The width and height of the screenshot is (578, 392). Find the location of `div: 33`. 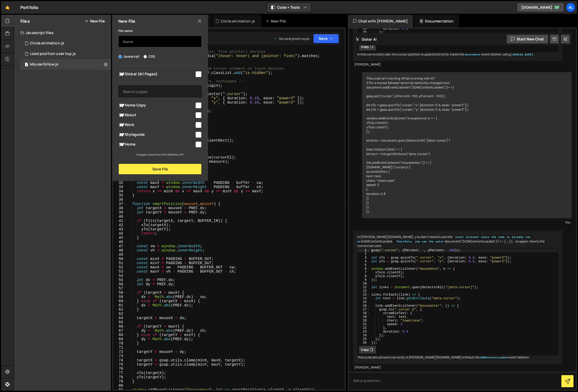

div: 33 is located at coordinates (120, 187).